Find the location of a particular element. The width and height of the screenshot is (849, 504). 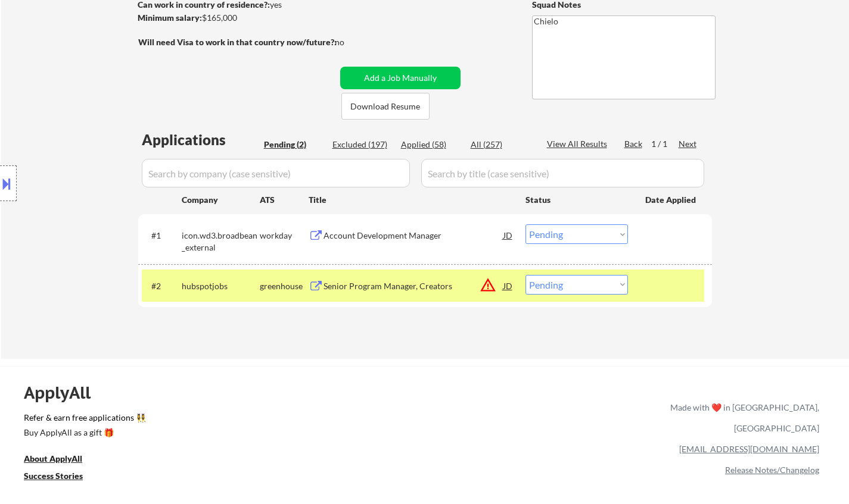

div: icon.wd3.broadbean_external is located at coordinates (221, 241).